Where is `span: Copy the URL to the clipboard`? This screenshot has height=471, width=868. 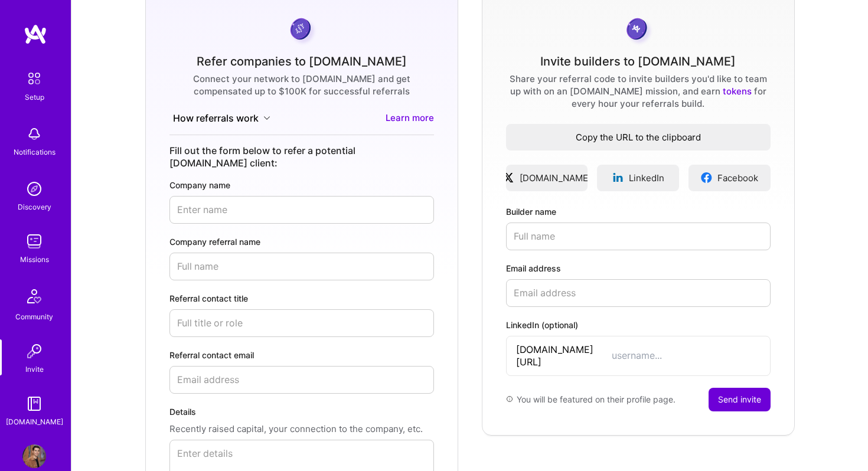
span: Copy the URL to the clipboard is located at coordinates (638, 137).